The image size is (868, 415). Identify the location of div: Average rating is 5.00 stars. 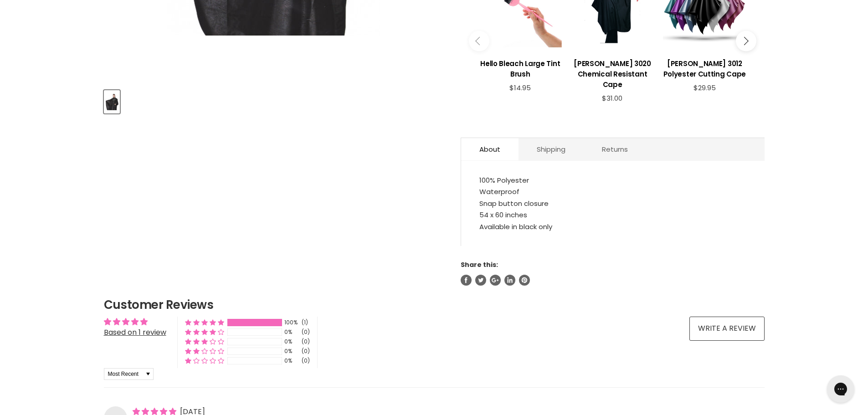
(135, 321).